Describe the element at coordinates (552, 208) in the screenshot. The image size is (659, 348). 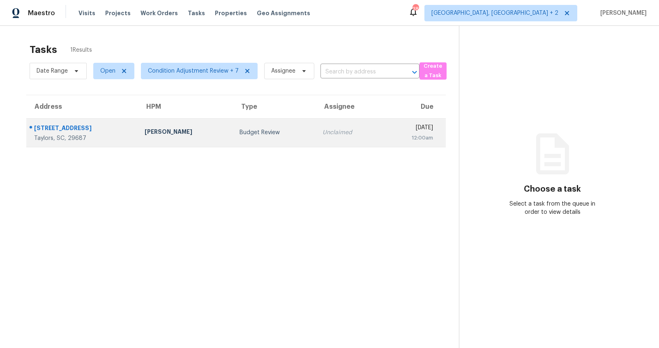
I see `div: Select a task from the queue in order to view details` at that location.